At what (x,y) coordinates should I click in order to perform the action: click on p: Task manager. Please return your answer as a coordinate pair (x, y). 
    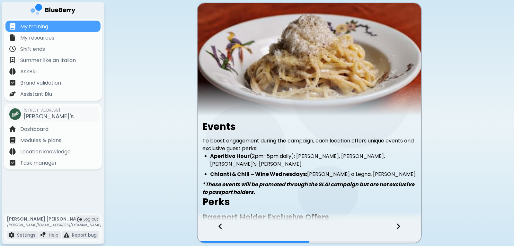
    Looking at the image, I should click on (39, 163).